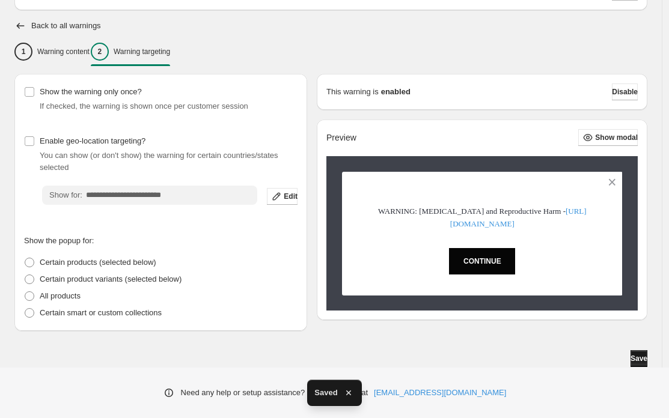  What do you see at coordinates (65, 195) in the screenshot?
I see `span: Show for:` at bounding box center [65, 195].